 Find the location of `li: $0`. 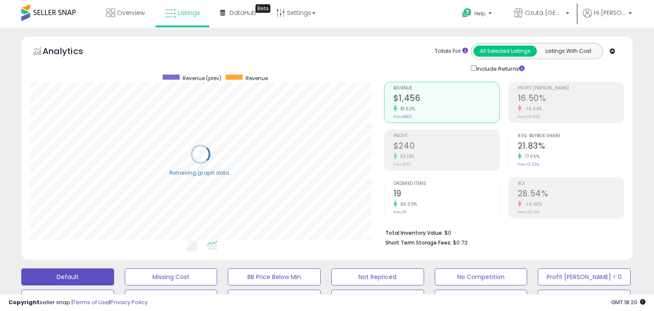

li: $0 is located at coordinates (501, 232).